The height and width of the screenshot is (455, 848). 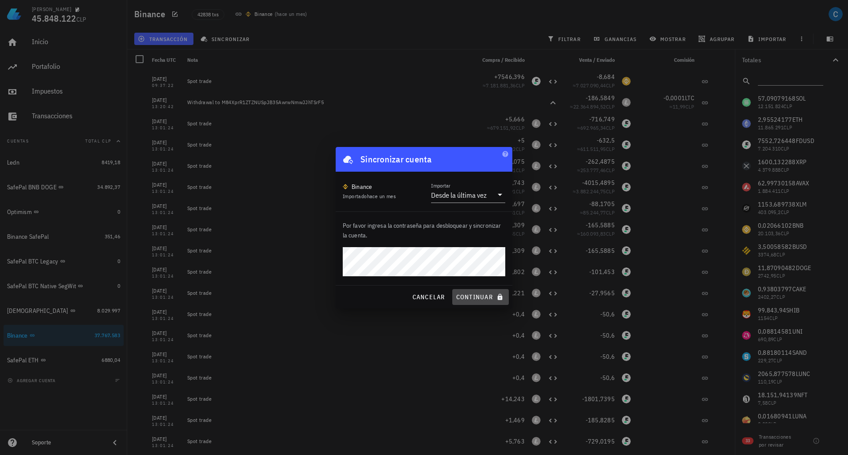 I want to click on label: Importar, so click(x=441, y=185).